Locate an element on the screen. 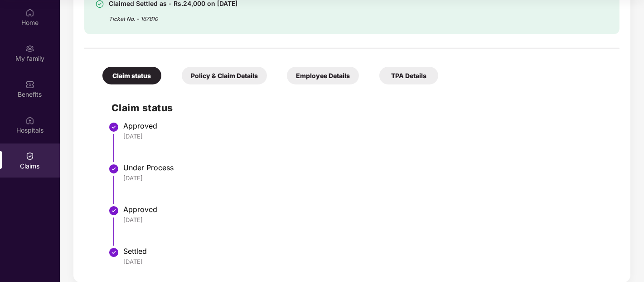 The height and width of the screenshot is (282, 644). img: svg+xml;base64,PHN2ZyB3aWR0aD0iMjAiIGhlaWdodD0iMjAiIHZpZXdCb3g9IjAgMCAyMCAyMCIgZmlsbD0ibm9uZSIgeG... is located at coordinates (30, 49).